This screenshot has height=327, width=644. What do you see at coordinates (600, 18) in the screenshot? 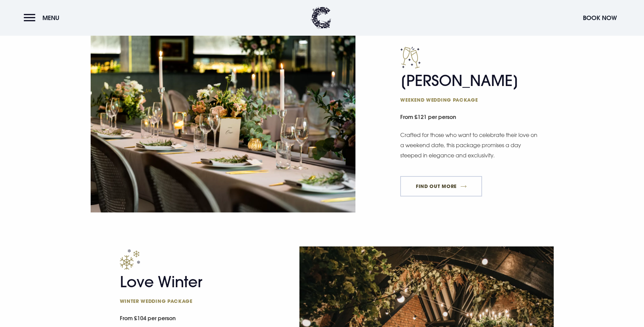
I see `button: Book Now` at bounding box center [600, 18].